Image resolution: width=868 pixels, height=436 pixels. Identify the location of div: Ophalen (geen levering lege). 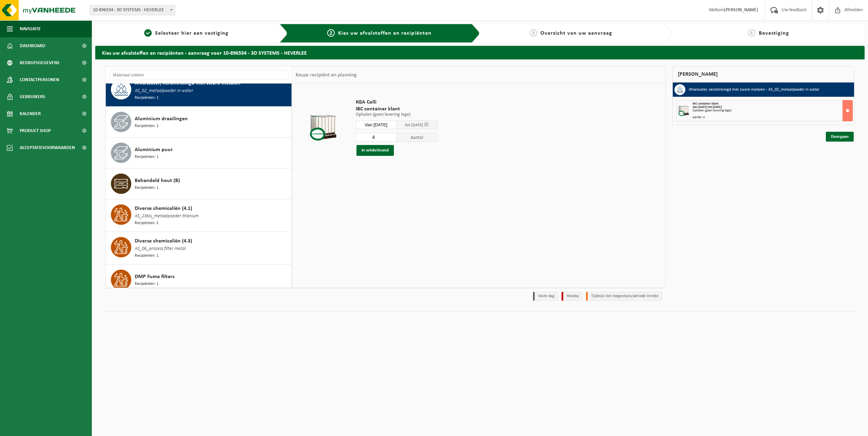
(772, 111).